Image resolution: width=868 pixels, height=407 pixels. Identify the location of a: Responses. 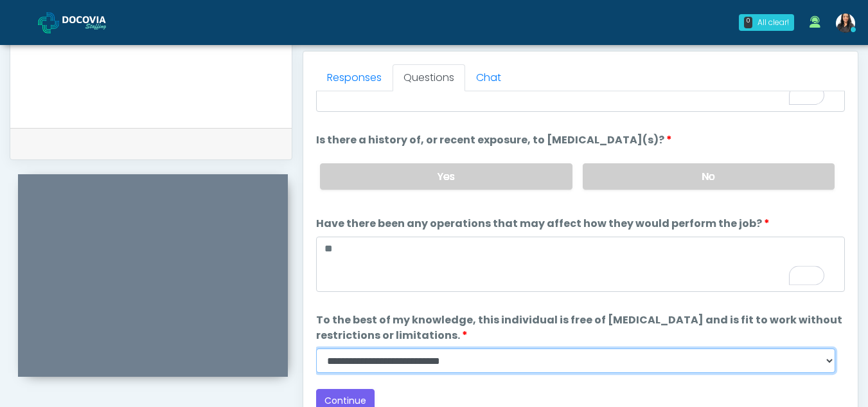
(354, 78).